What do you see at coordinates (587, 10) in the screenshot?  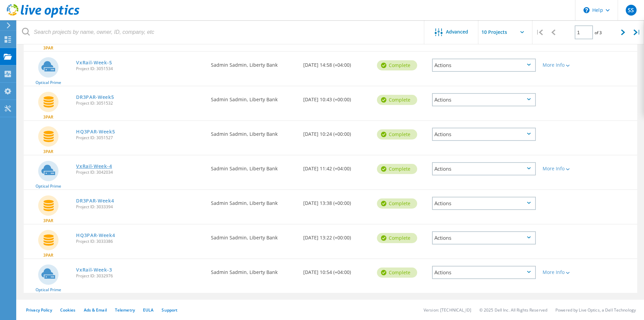 I see `svg: \n` at bounding box center [587, 10].